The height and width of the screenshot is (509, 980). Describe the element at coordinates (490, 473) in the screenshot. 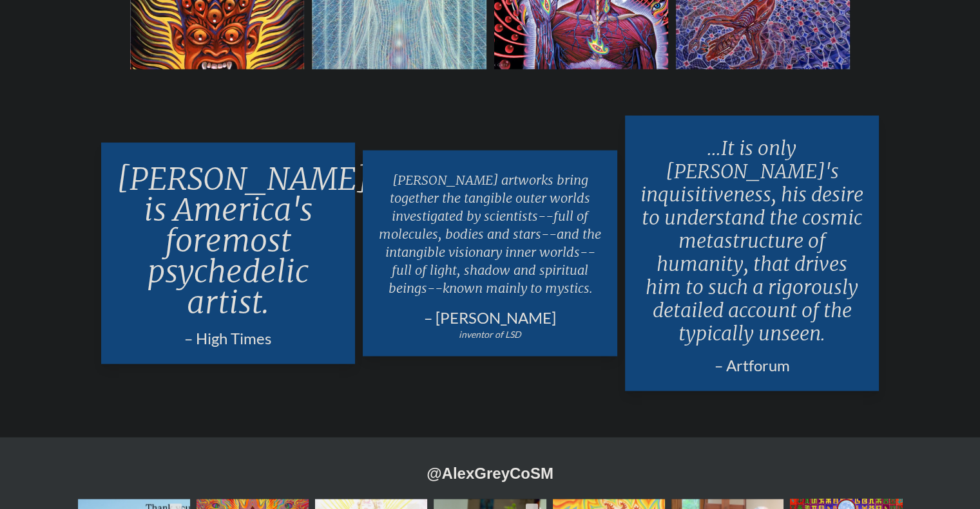

I see `a: @AlexGreyCoSM` at that location.